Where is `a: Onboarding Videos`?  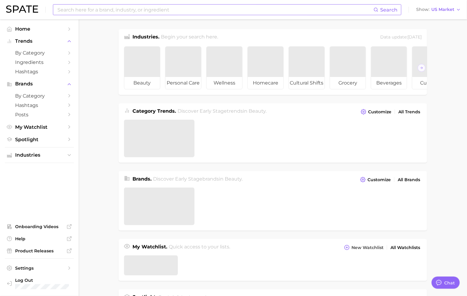 a: Onboarding Videos is located at coordinates (39, 226).